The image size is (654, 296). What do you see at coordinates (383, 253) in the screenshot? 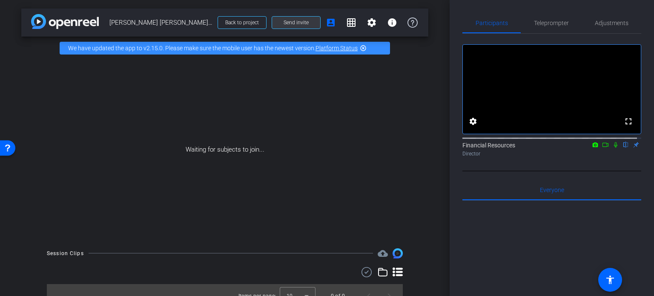
I see `mat-icon: cloud_upload` at bounding box center [383, 253].